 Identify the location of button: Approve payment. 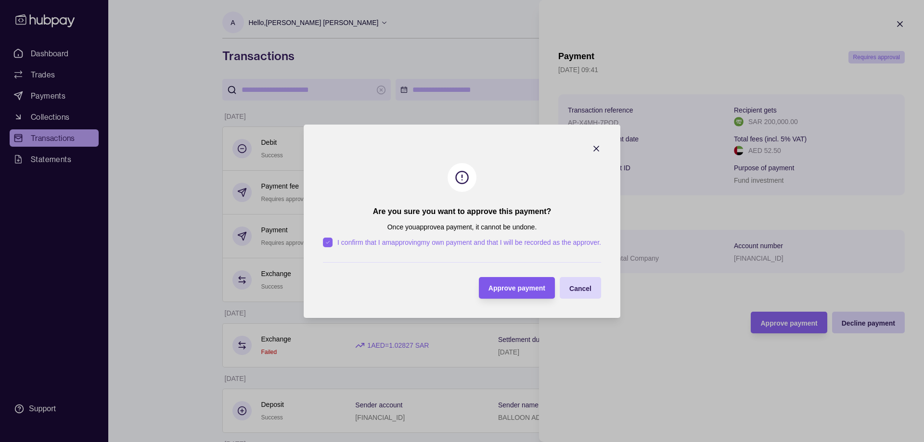
(517, 288).